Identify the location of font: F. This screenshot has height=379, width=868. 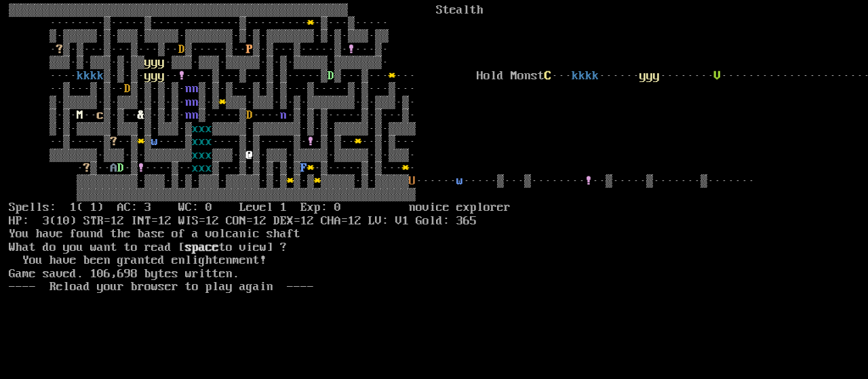
(304, 168).